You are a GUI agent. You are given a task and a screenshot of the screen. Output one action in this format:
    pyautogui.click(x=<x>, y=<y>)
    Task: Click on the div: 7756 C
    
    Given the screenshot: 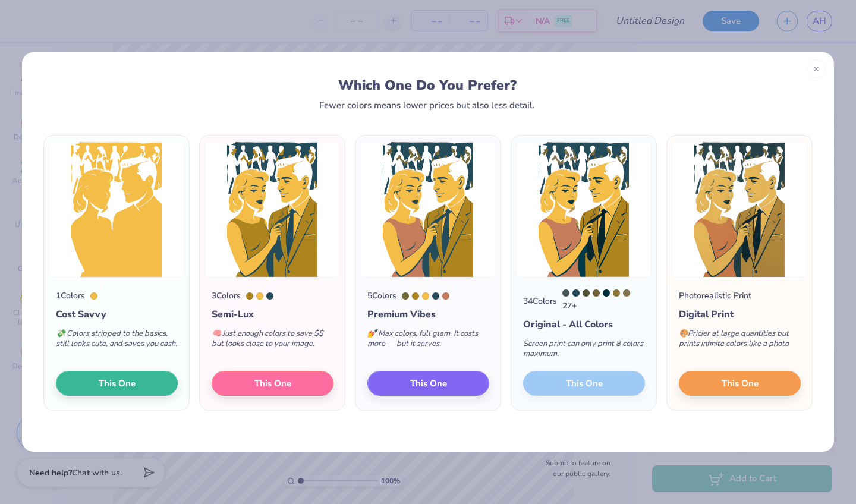 What is the action you would take?
    pyautogui.click(x=406, y=296)
    